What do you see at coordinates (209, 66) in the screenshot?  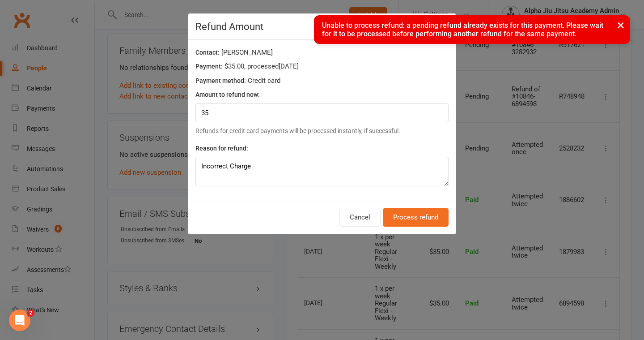 I see `label: Payment:` at bounding box center [209, 66].